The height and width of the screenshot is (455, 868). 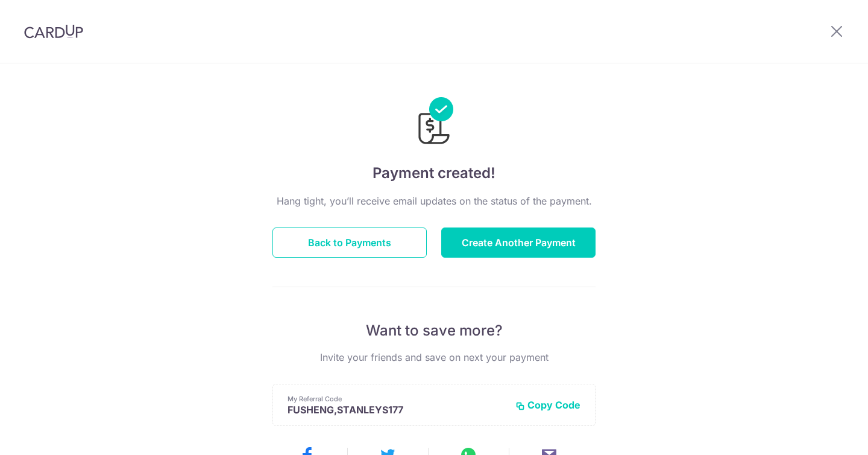 What do you see at coordinates (434, 201) in the screenshot?
I see `p: Hang tight, you’ll receive email updates on the status of the payment.` at bounding box center [434, 201].